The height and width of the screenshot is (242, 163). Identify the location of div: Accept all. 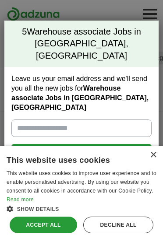
(43, 225).